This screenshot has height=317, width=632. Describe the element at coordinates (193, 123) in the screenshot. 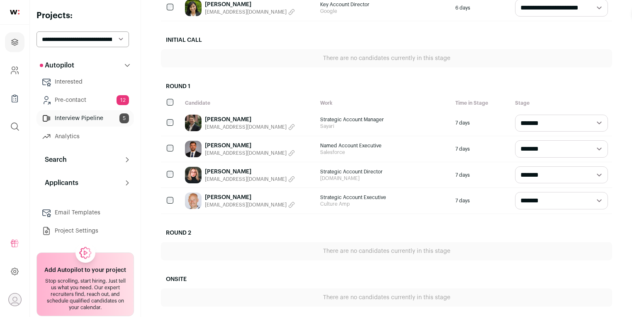

I see `img: 89e8507d9b0e1a213c425048fde6f749fc1f42eff96b4d6dc9a6a69955284730.jpg` at that location.